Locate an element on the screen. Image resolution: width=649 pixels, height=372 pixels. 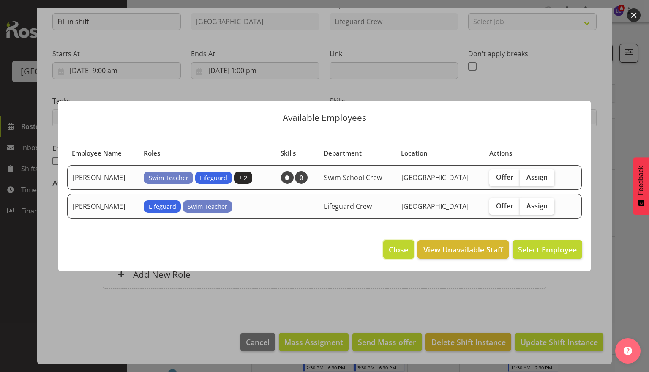
span: Feedback is located at coordinates (641, 180).